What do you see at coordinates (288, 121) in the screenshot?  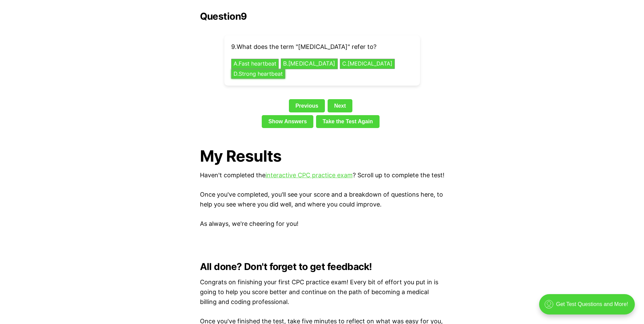 I see `a: Show Answers` at bounding box center [288, 121].